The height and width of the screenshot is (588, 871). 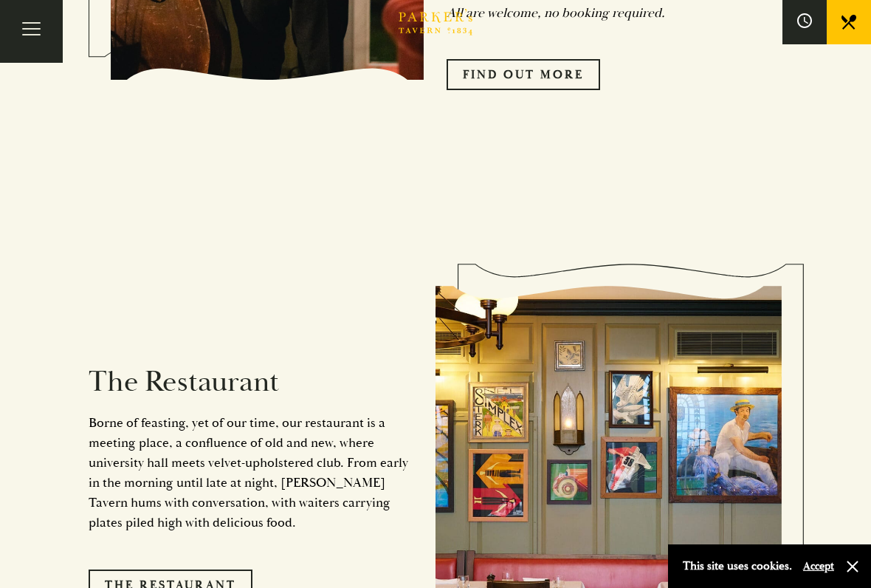 What do you see at coordinates (251, 473) in the screenshot?
I see `p: Borne of feasting, yet of our time, our restaurant is a meeting place, a confluence of old and ne...` at bounding box center [251, 473].